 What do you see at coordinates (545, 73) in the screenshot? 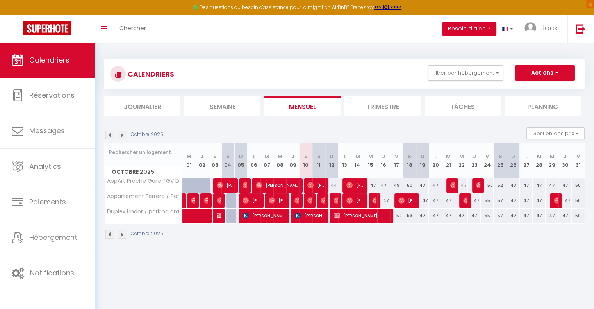
I see `button: Actions` at bounding box center [545, 73].